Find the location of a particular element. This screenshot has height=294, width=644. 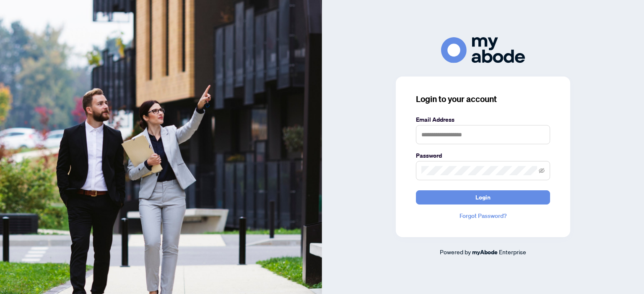

a: myAbode is located at coordinates (484, 252).